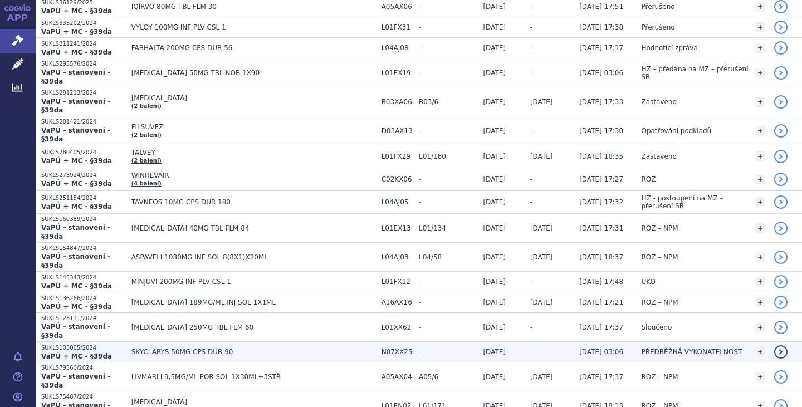 The width and height of the screenshot is (802, 407). What do you see at coordinates (84, 220) in the screenshot?
I see `p: SUKLS160389/2024` at bounding box center [84, 220].